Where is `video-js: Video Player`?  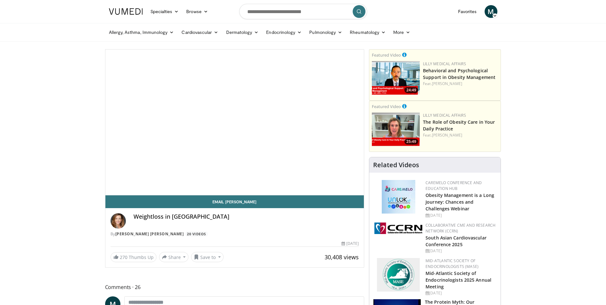
video-js: Video Player is located at coordinates (235, 122).